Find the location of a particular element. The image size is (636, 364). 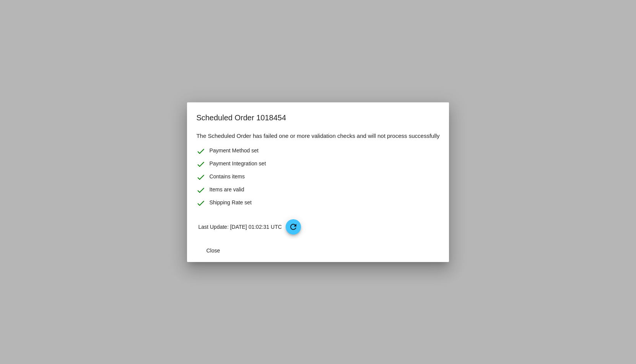

span: Payment Method set is located at coordinates (234, 151).